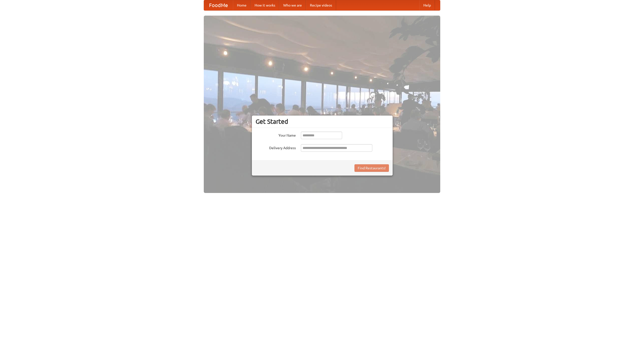 The width and height of the screenshot is (644, 356). Describe the element at coordinates (242, 5) in the screenshot. I see `a: Home` at that location.